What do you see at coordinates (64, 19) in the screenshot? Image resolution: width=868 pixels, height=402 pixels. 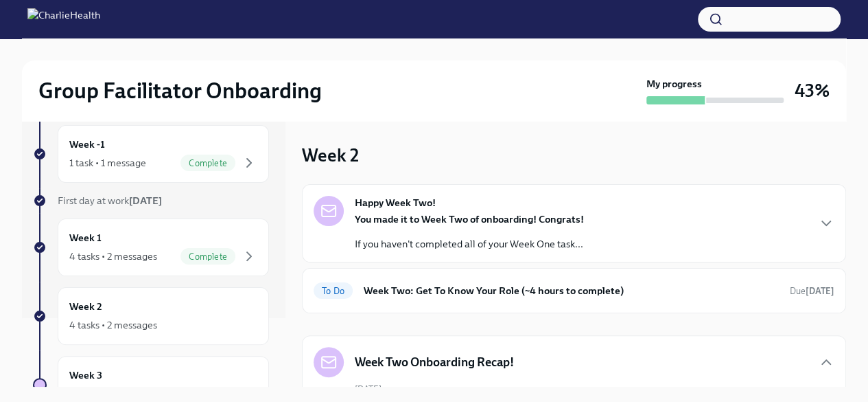 I see `img: CharlieHealth` at bounding box center [64, 19].